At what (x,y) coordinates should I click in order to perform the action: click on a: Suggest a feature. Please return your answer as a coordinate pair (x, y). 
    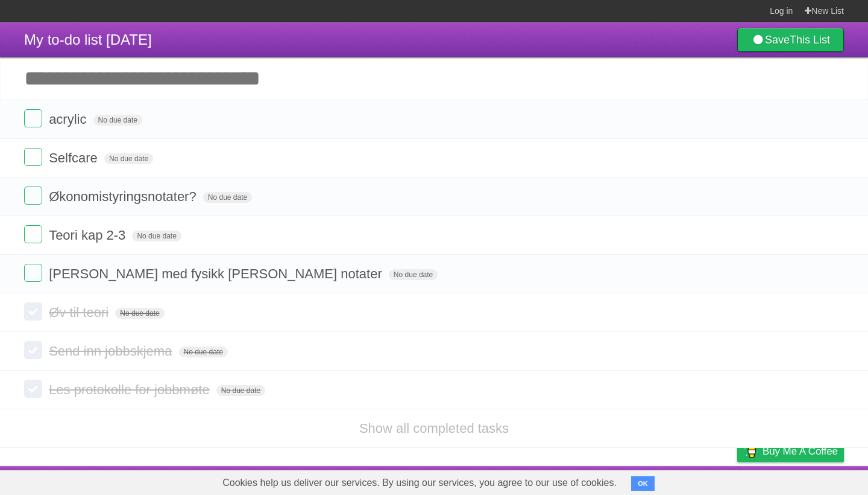
    Looking at the image, I should click on (806, 481).